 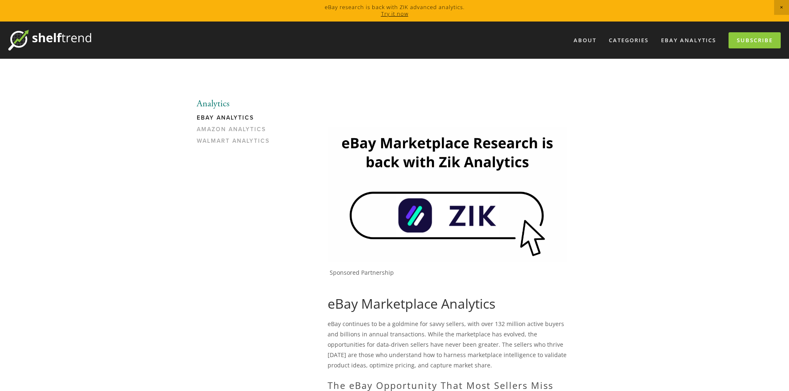 What do you see at coordinates (236, 132) in the screenshot?
I see `a: Amazon Analytics` at bounding box center [236, 132].